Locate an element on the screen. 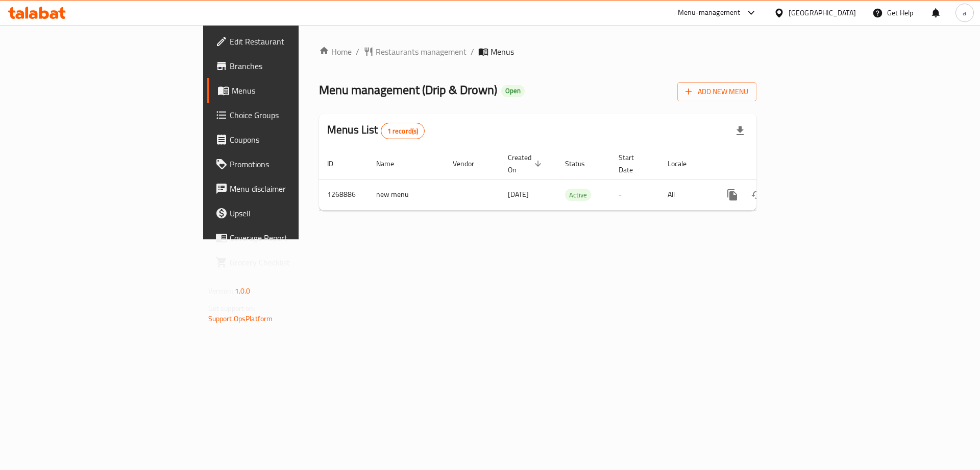 The width and height of the screenshot is (980, 470). div: Open is located at coordinates (513, 91).